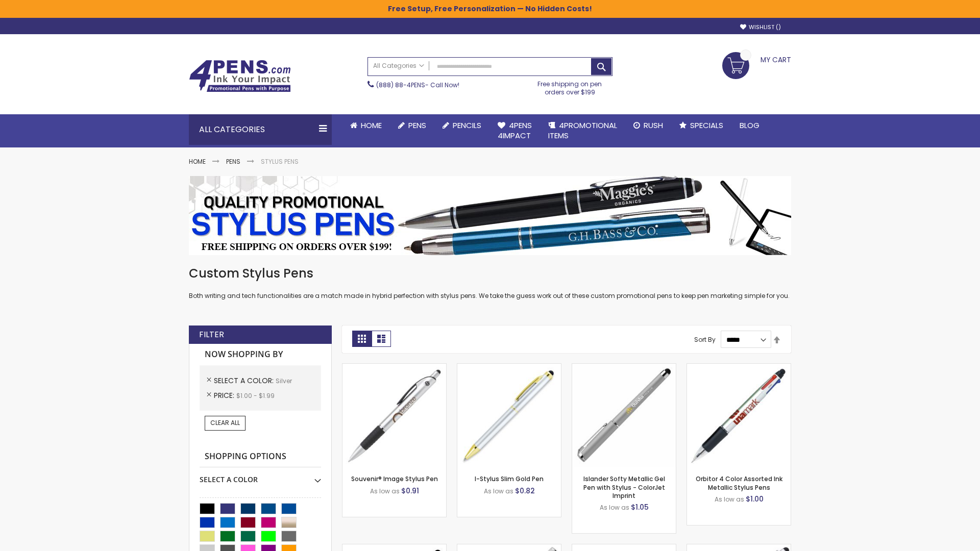 Image resolution: width=980 pixels, height=551 pixels. What do you see at coordinates (490, 215) in the screenshot?
I see `img: Stylus Pens` at bounding box center [490, 215].